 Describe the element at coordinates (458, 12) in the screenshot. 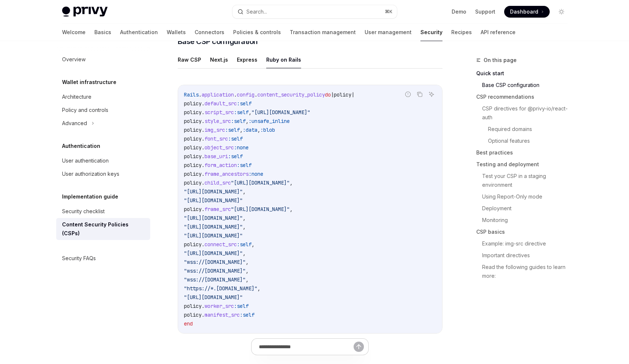

I see `a: Demo` at that location.